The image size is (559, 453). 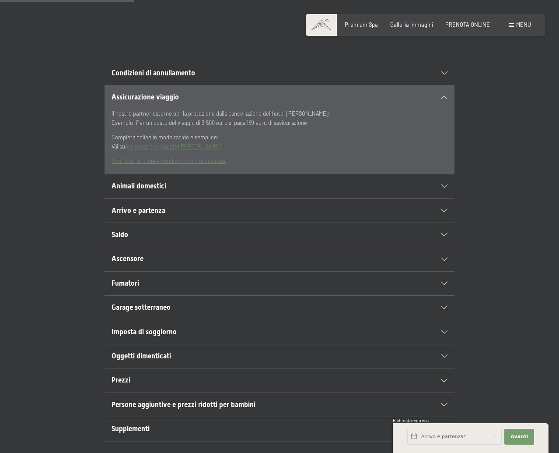 I want to click on span: Ascensore, so click(x=127, y=258).